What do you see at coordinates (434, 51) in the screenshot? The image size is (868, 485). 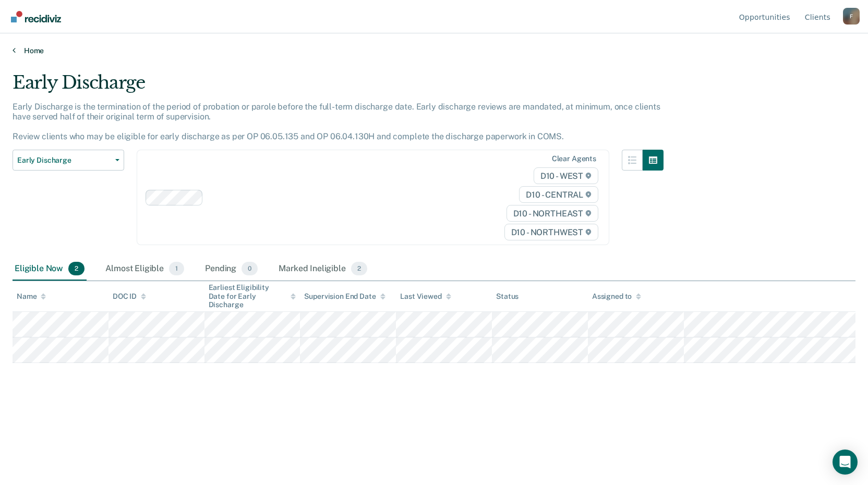 I see `a: Home` at bounding box center [434, 51].